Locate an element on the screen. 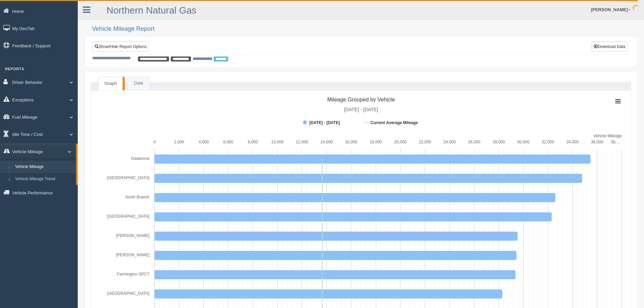  tspan: Vehicle Mileage is located at coordinates (607, 136).